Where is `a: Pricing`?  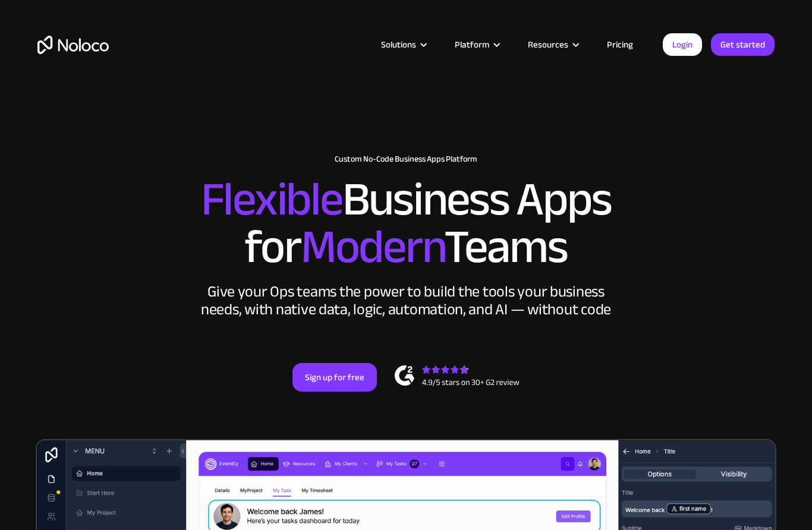 a: Pricing is located at coordinates (620, 45).